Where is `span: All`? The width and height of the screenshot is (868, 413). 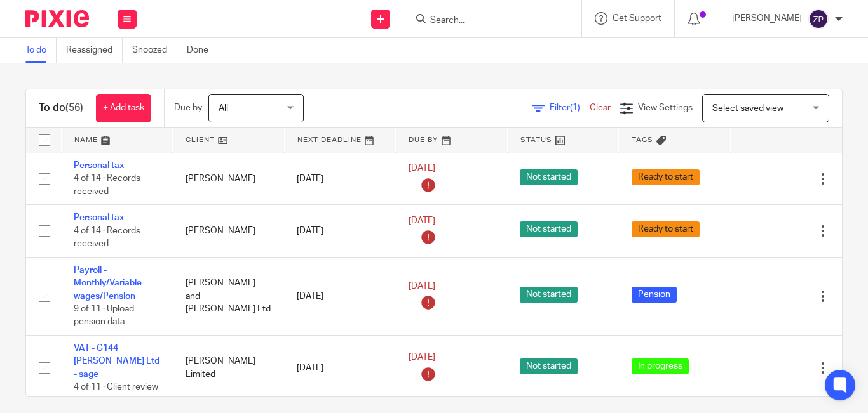
span: All is located at coordinates (223, 108).